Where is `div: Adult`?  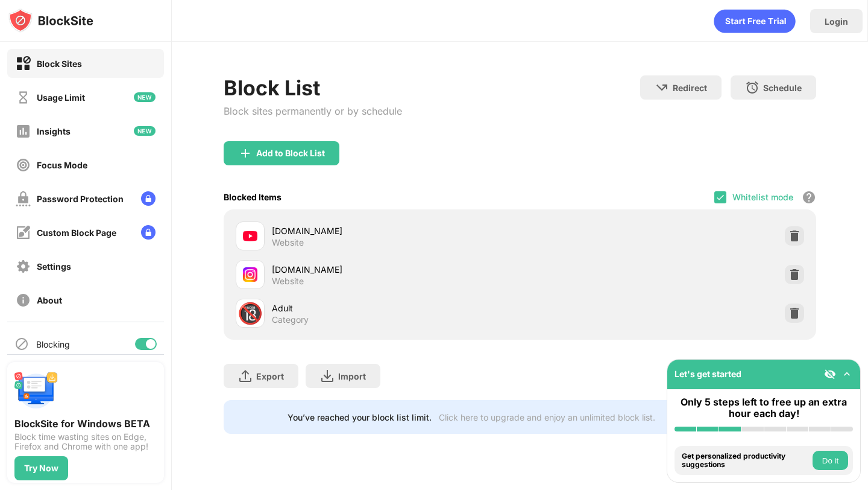 div: Adult is located at coordinates (396, 307).